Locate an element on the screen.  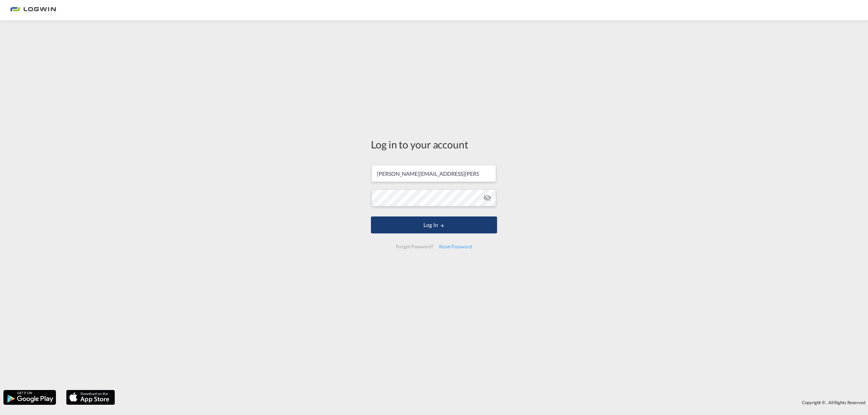
div: Forgot Password? is located at coordinates (415, 246).